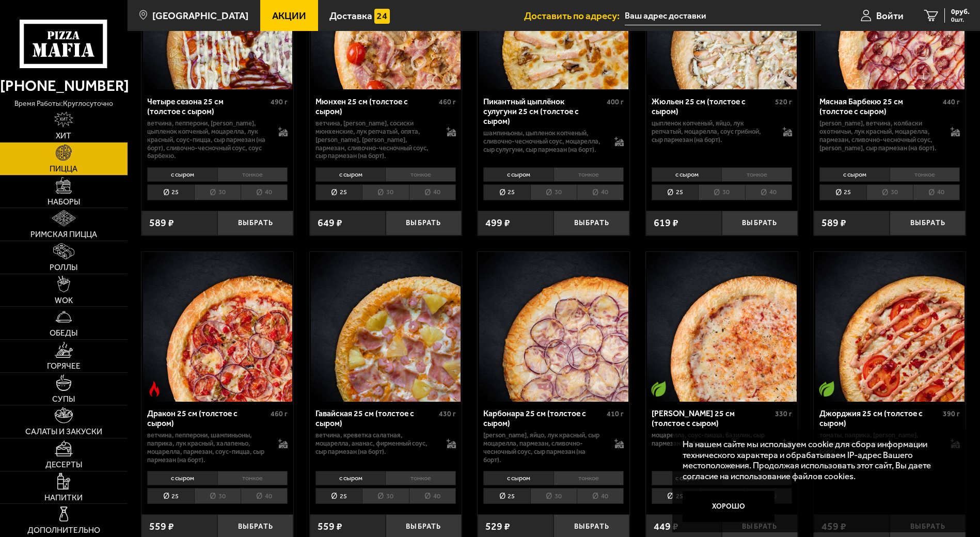 This screenshot has width=980, height=537. Describe the element at coordinates (784, 413) in the screenshot. I see `span: 330 г` at that location.